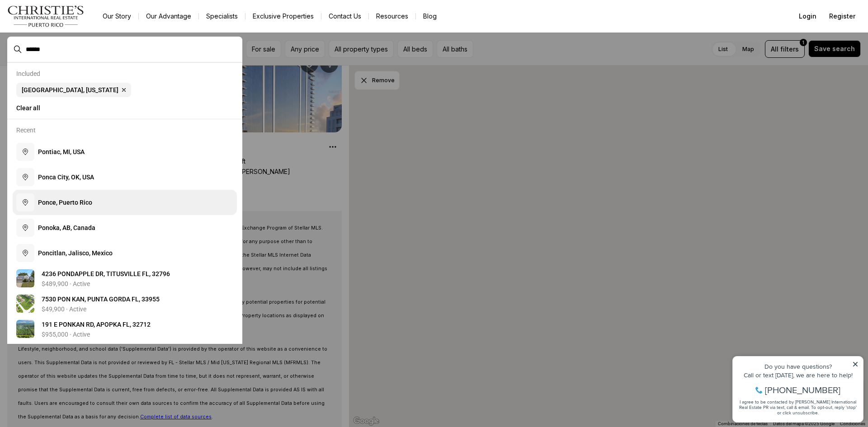  Describe the element at coordinates (26, 130) in the screenshot. I see `p: Recent` at that location.